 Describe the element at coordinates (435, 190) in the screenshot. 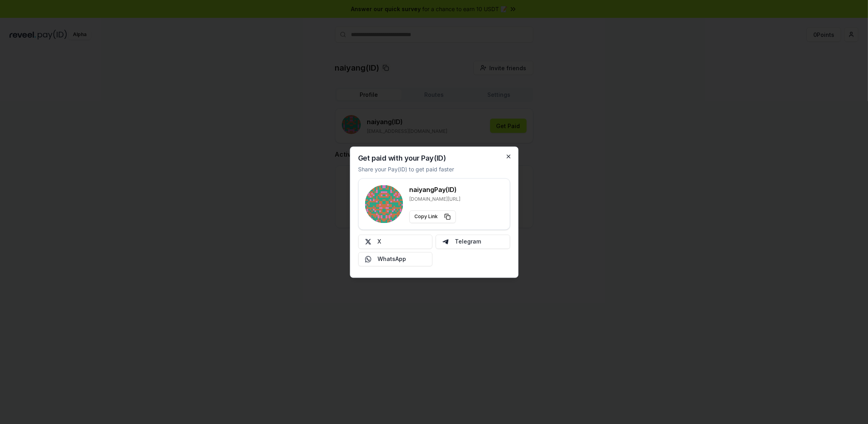

I see `h3: naiyang Pay(ID)` at that location.